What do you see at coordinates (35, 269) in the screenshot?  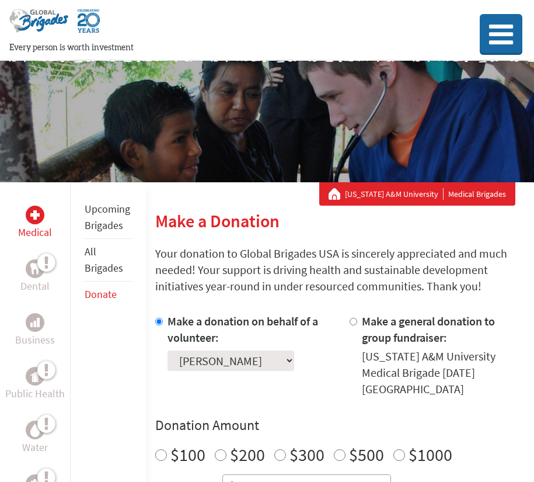 I see `div: Dental` at bounding box center [35, 269].